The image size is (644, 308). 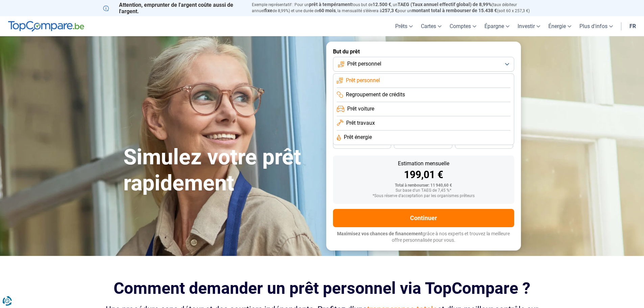 What do you see at coordinates (330, 5) in the screenshot?
I see `span: prêt à tempérament` at bounding box center [330, 5].